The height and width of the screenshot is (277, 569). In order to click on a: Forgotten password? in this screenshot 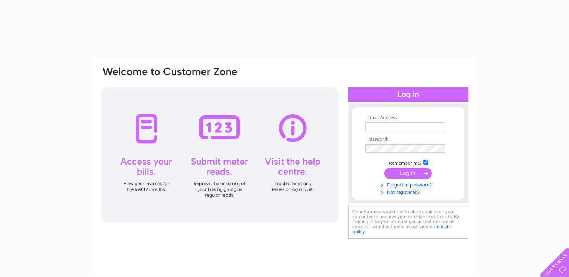, I will do `click(409, 184)`.